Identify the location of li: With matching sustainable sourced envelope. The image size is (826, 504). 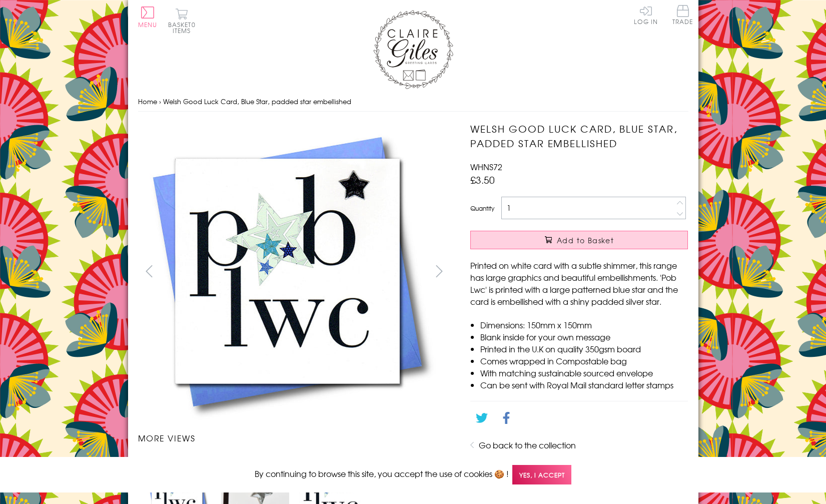
(584, 373).